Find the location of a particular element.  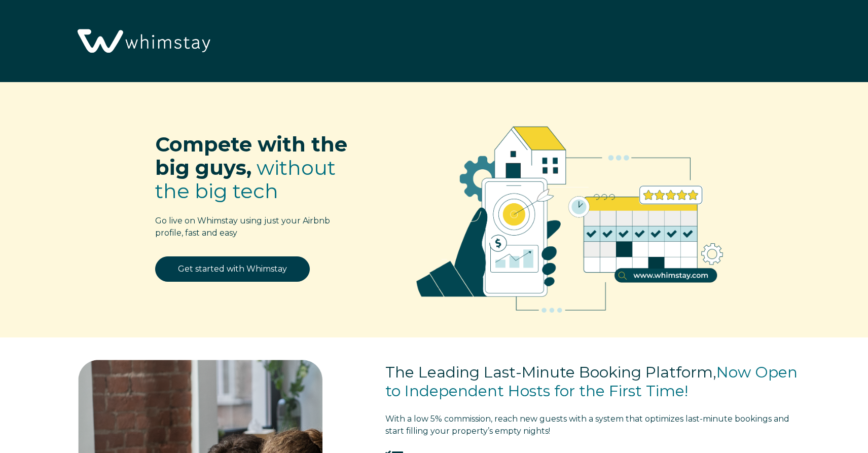

span: The Leading Last-Minute Booking Platform, is located at coordinates (550, 372).